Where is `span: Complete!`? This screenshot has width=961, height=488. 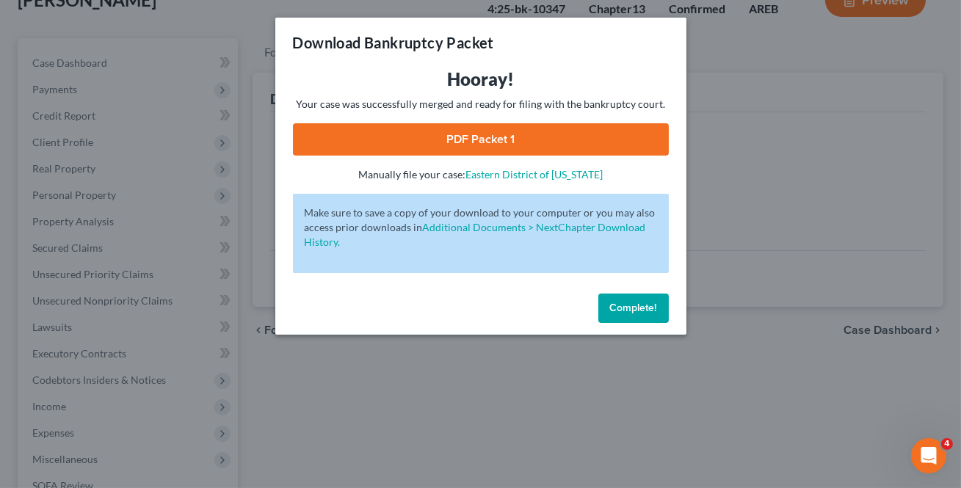
span: Complete! is located at coordinates (633, 308).